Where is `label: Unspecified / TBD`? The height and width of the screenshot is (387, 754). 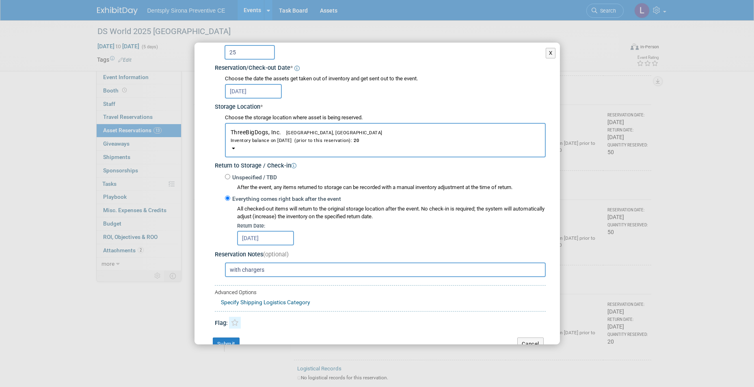 label: Unspecified / TBD is located at coordinates (253, 178).